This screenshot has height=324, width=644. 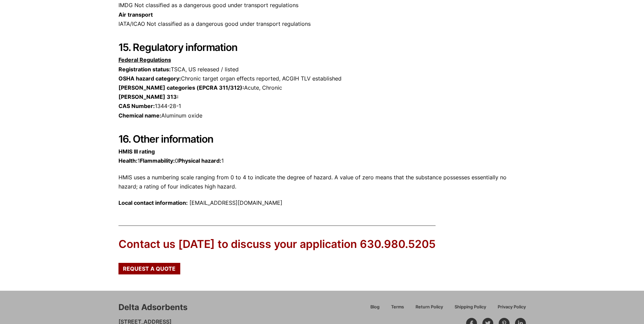 What do you see at coordinates (322, 182) in the screenshot?
I see `p: HMIS uses a numbering scale ranging from 0 to 4 to indicate the degree of hazard. A value of zero...` at bounding box center [322, 182].